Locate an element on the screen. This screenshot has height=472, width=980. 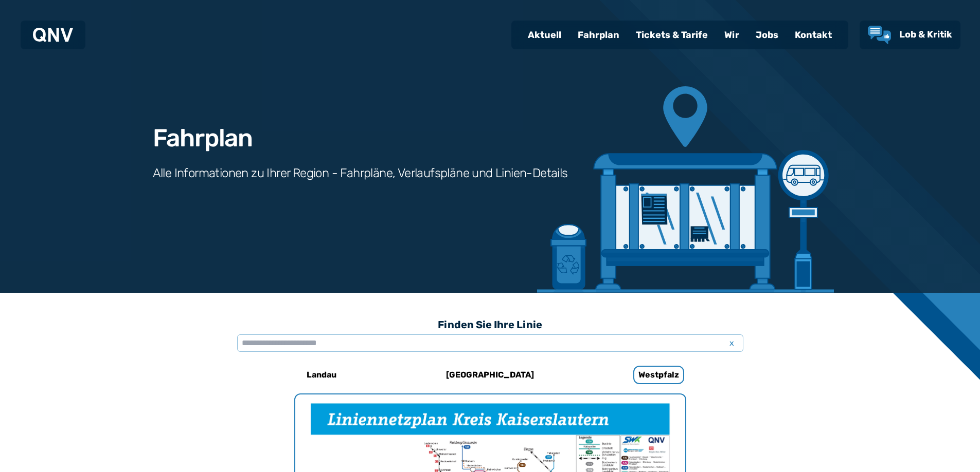
h3: Alle Informationen zu Ihrer Region - Fahrpläne, Verlaufspläne und Linien-Details is located at coordinates (360, 173).